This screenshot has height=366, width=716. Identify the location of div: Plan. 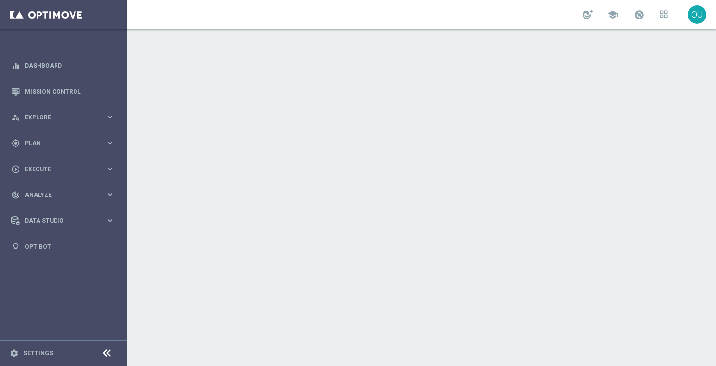
(58, 143).